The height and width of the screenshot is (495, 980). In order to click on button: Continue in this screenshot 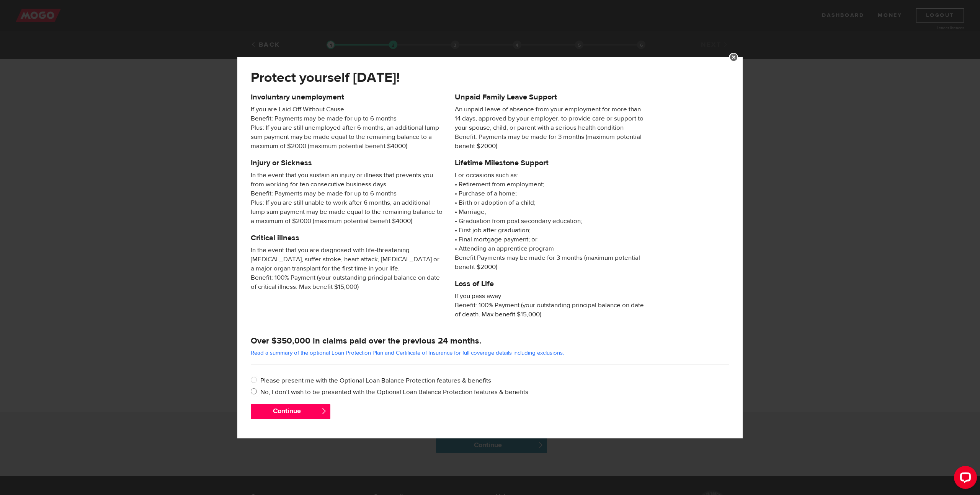, I will do `click(290, 412)`.